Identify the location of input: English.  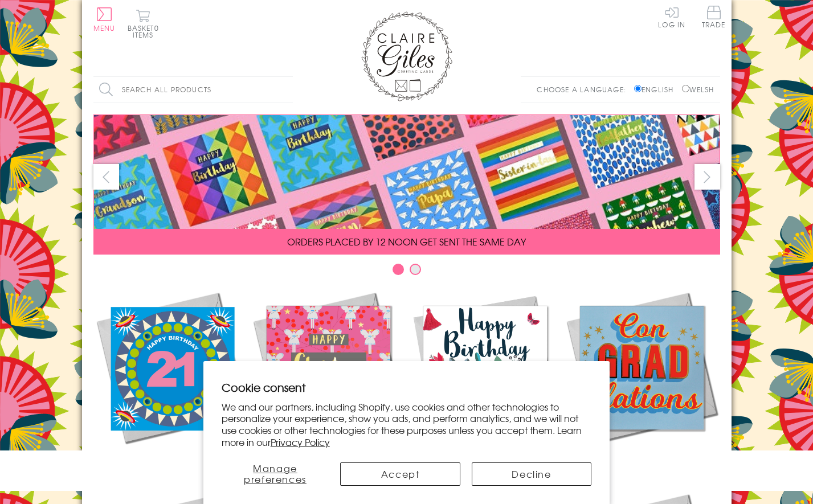
(637, 88).